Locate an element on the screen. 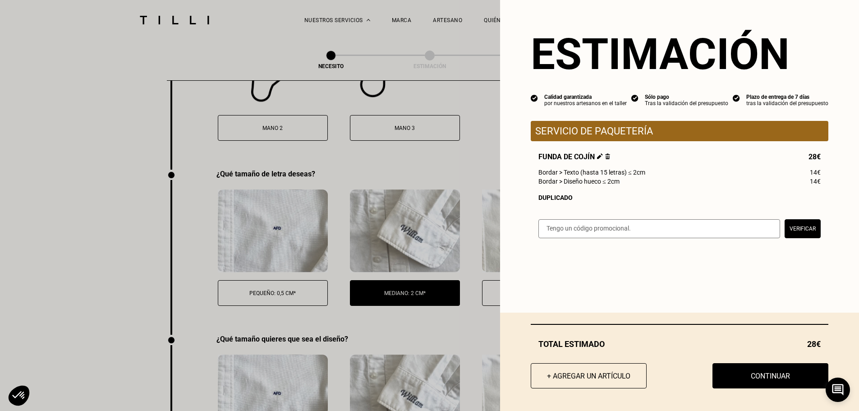  p: Servicio de paquetería is located at coordinates (680, 131).